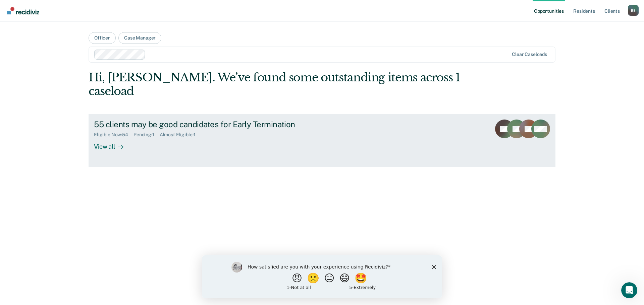  Describe the element at coordinates (159, 23) in the screenshot. I see `button: 5` at that location.